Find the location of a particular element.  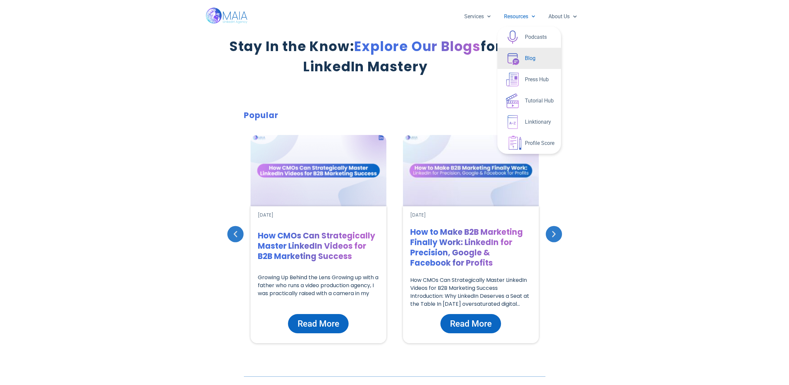

div: Previous slide is located at coordinates (235, 234).